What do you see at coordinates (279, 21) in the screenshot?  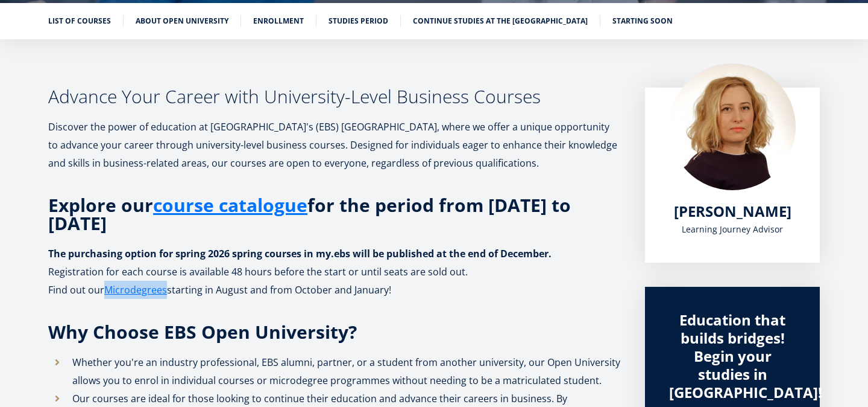 I see `a: Enrollment` at bounding box center [279, 21].